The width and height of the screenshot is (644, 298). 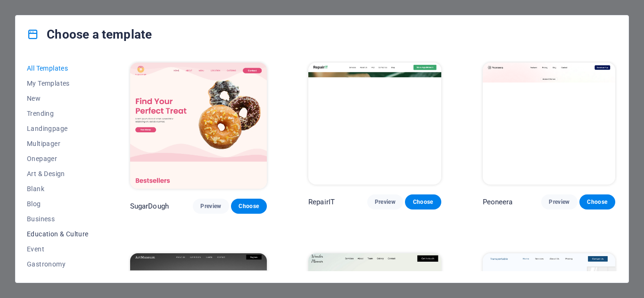 What do you see at coordinates (57, 234) in the screenshot?
I see `span: Education & Culture` at bounding box center [57, 234].